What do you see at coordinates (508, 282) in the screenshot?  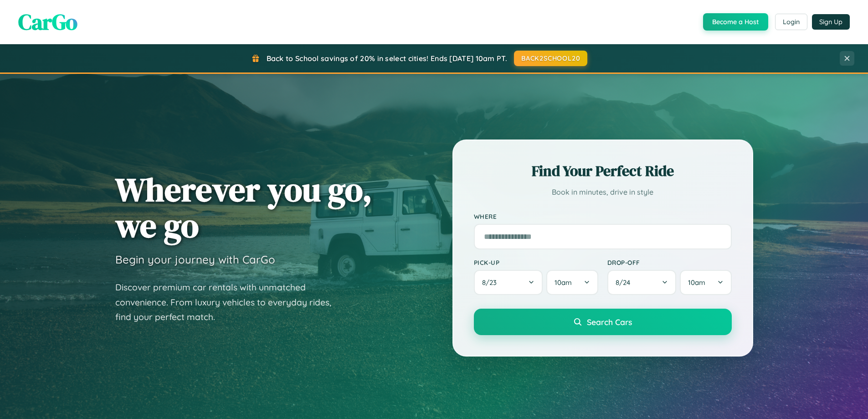 I see `button: 8/23` at bounding box center [508, 282].